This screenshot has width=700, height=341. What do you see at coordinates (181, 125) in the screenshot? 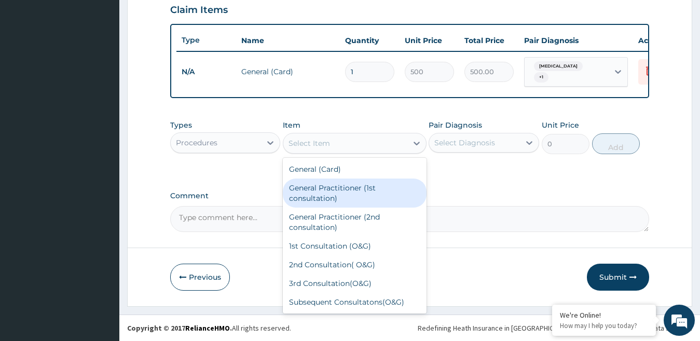
I see `label: Types` at bounding box center [181, 125].